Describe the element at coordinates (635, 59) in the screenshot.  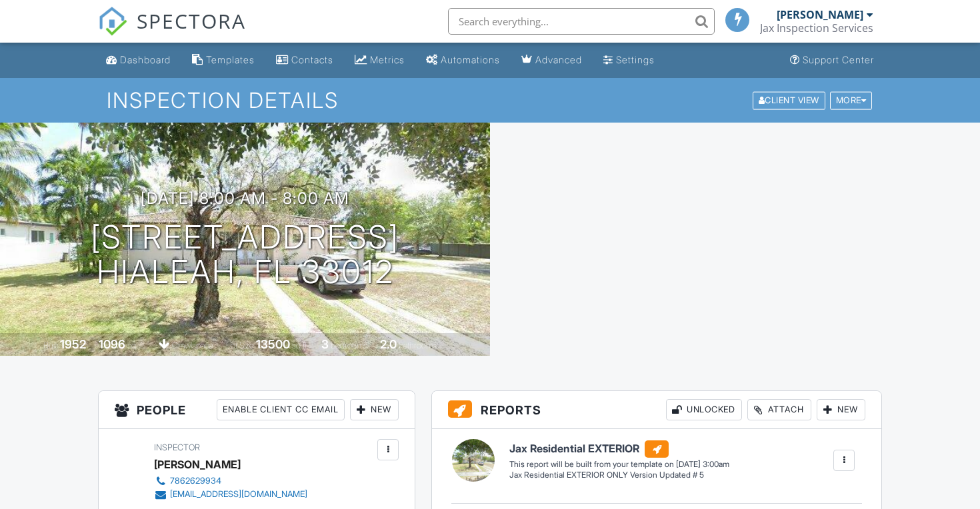
I see `div: Settings` at that location.